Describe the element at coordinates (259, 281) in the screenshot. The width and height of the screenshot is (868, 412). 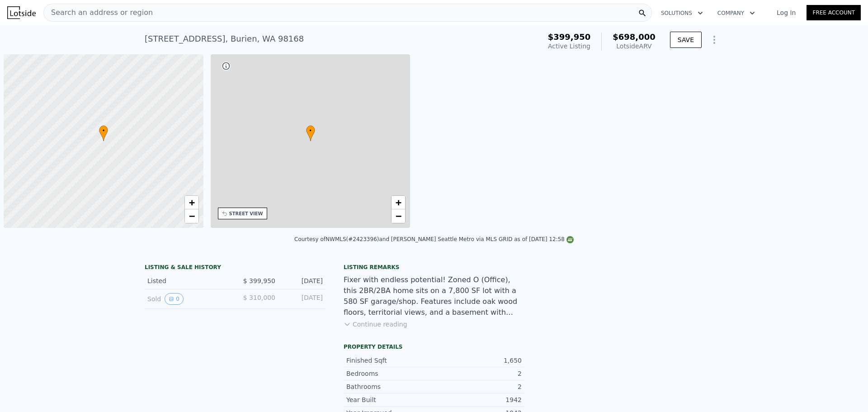
I see `span: $ 399,950` at that location.